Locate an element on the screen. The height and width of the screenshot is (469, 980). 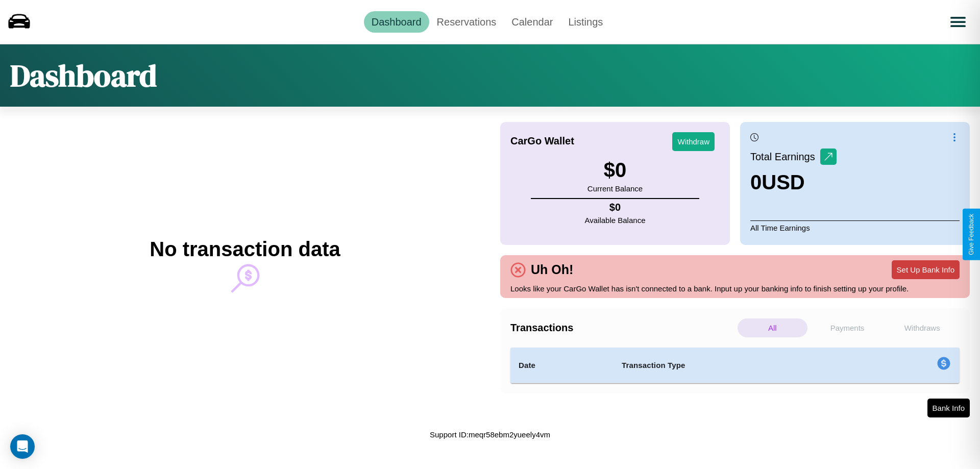
h3: 0 USD is located at coordinates (793, 182).